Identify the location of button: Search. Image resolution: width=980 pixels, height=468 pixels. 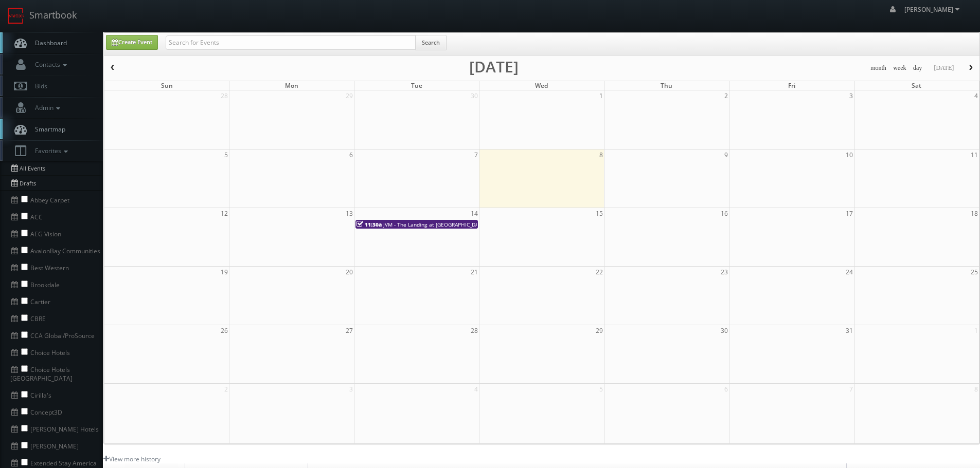
(430, 43).